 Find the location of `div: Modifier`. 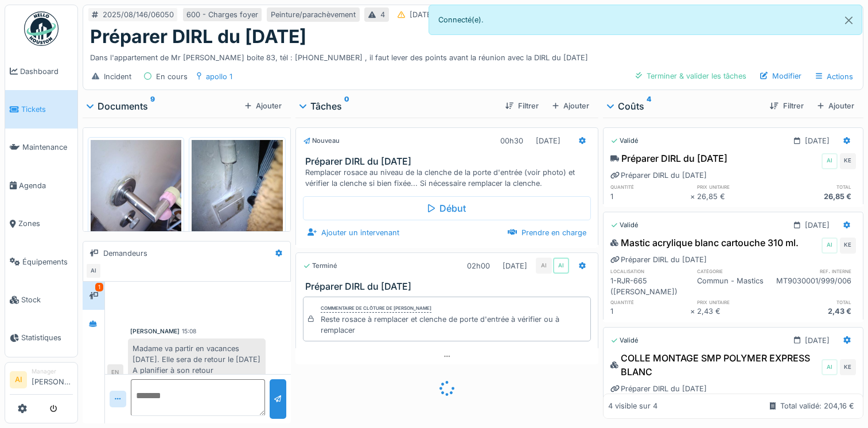

div: Modifier is located at coordinates (781, 76).